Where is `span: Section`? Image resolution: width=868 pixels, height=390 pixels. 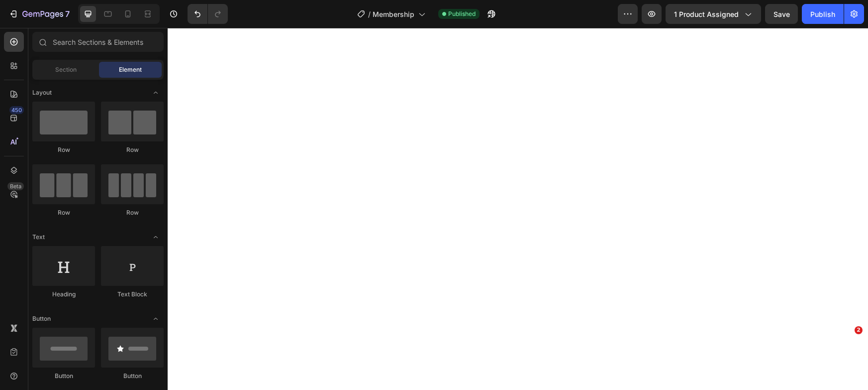 span: Section is located at coordinates (66, 70).